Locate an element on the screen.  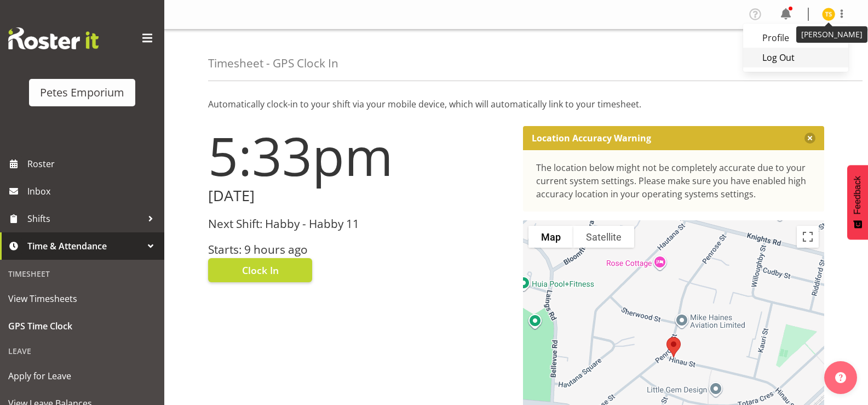
div: Timesheet is located at coordinates (82, 273).